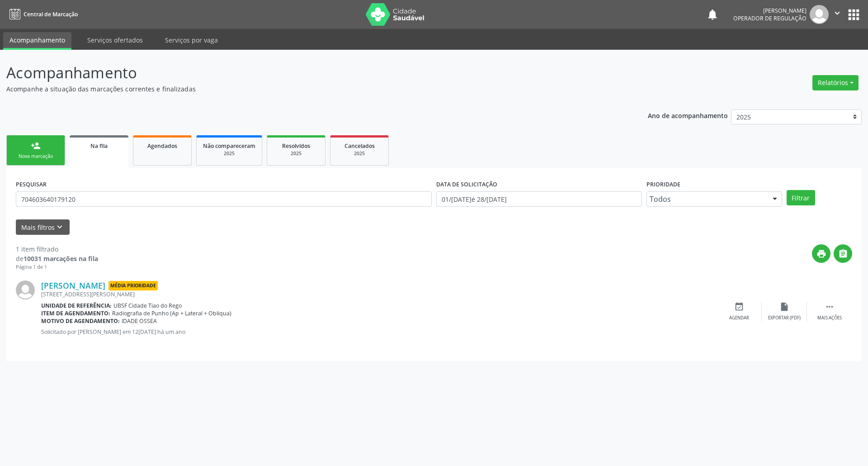  I want to click on button: notifications, so click(712, 15).